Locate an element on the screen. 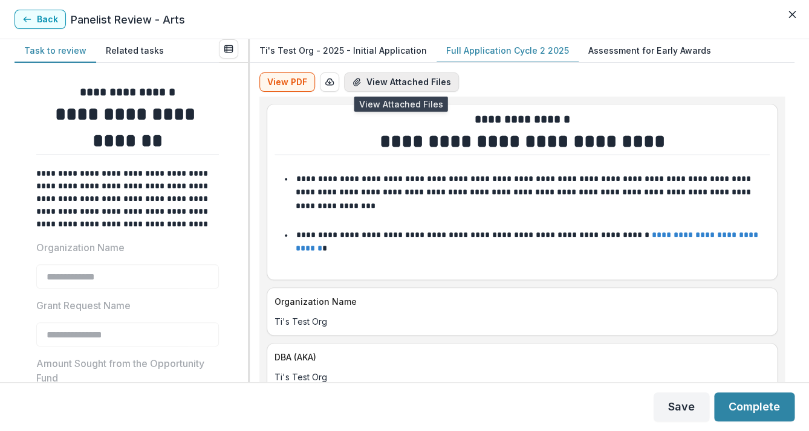 The image size is (809, 431). button: View PDF is located at coordinates (287, 82).